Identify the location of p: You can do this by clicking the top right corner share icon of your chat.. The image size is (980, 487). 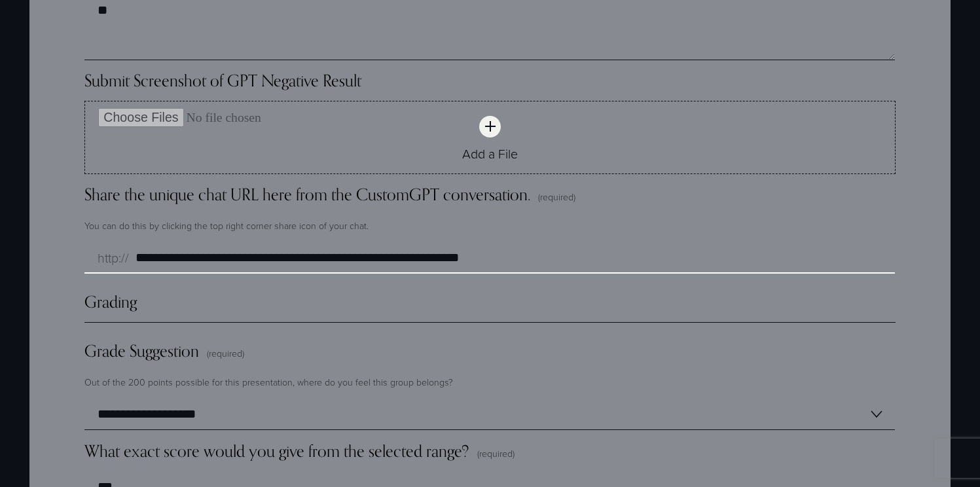
(490, 226).